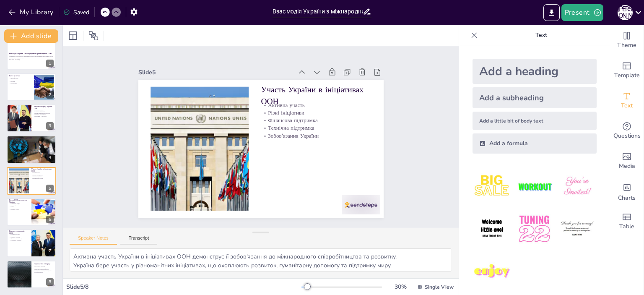 The image size is (644, 295). Describe the element at coordinates (400, 287) in the screenshot. I see `div: 30 %` at that location.